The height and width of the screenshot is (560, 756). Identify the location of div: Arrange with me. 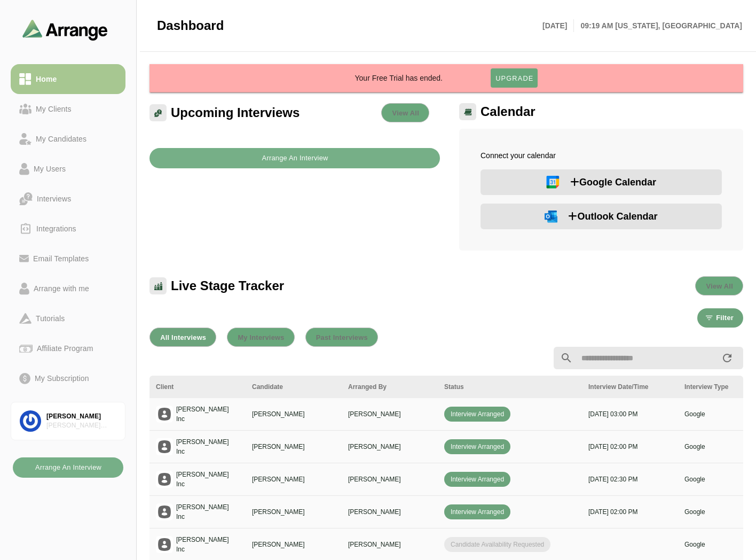
(62, 289).